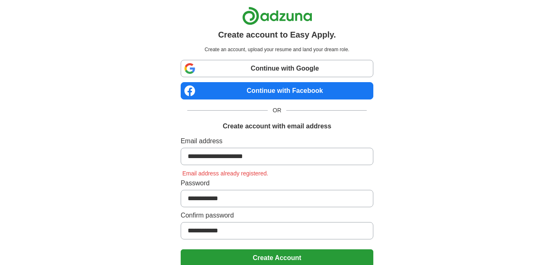 This screenshot has height=265, width=554. I want to click on a: Continue with Facebook, so click(277, 91).